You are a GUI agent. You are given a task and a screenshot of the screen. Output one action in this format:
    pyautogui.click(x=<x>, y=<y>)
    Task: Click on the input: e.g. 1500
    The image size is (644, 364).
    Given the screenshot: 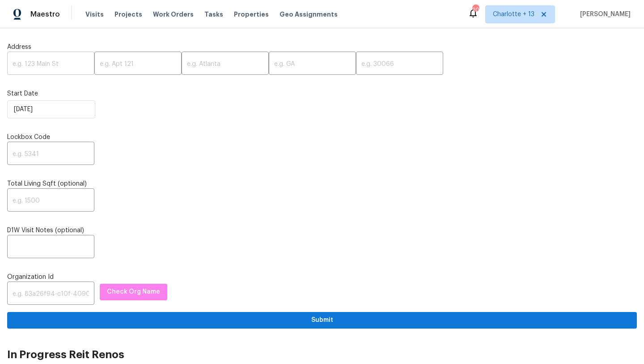 What is the action you would take?
    pyautogui.click(x=50, y=201)
    